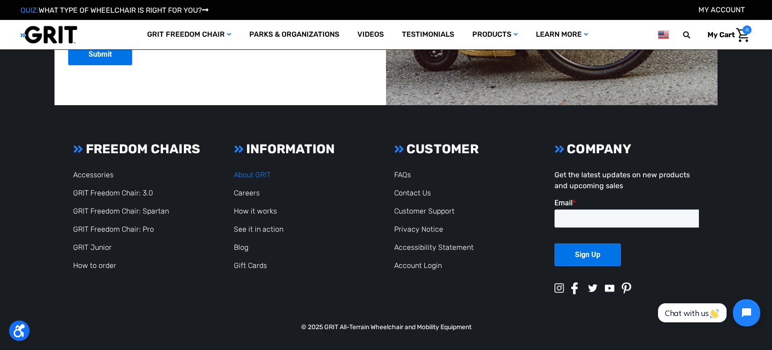 The width and height of the screenshot is (772, 350). I want to click on a: Accessories, so click(93, 175).